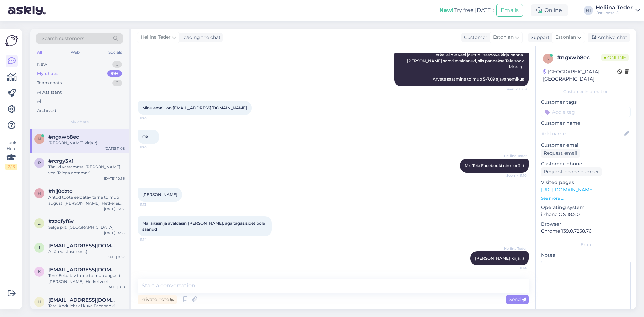 Image resolution: width=644 pixels, height=317 pixels. I want to click on p: Customer email, so click(586, 145).